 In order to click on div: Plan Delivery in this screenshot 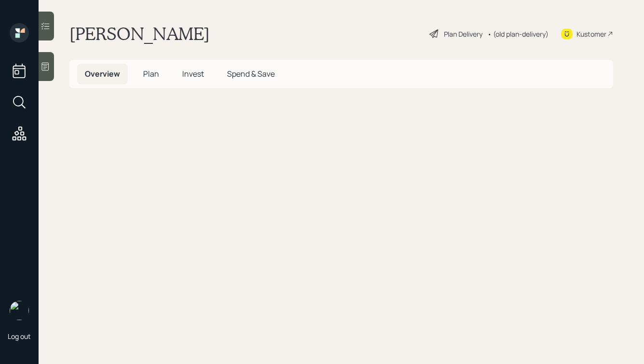, I will do `click(463, 34)`.